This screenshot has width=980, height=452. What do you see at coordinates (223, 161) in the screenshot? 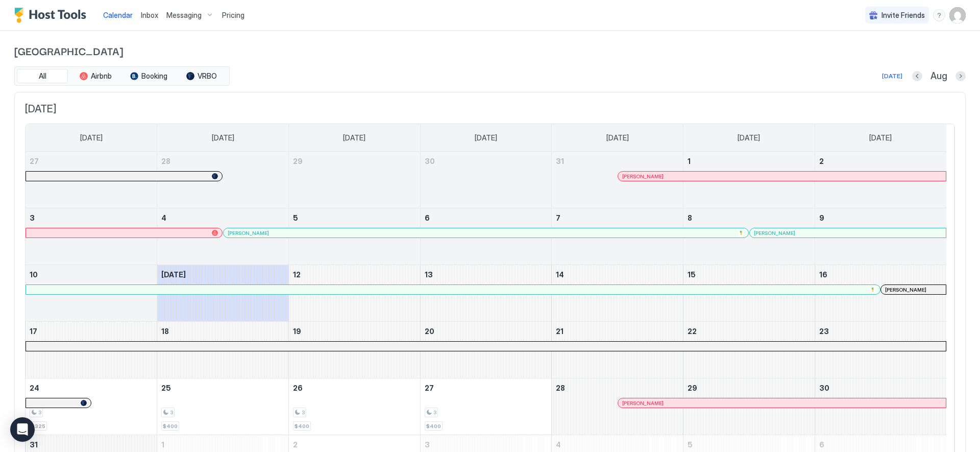
I see `a: July 28, 2025` at bounding box center [223, 161].